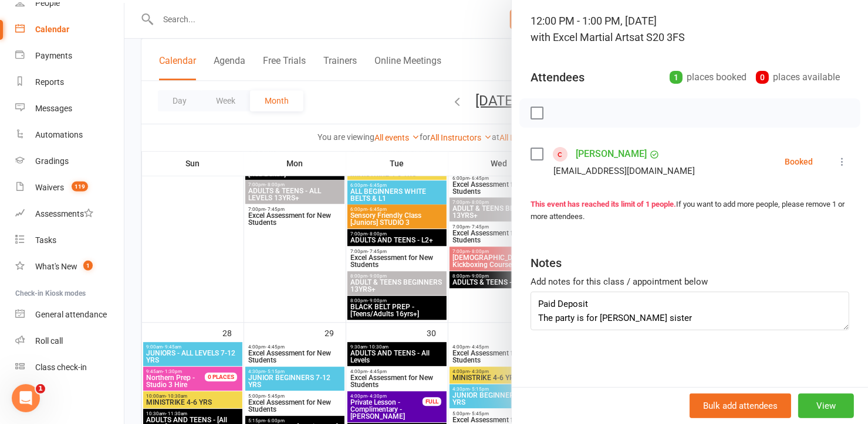 The width and height of the screenshot is (868, 424). Describe the element at coordinates (64, 214) in the screenshot. I see `div: Assessments` at that location.